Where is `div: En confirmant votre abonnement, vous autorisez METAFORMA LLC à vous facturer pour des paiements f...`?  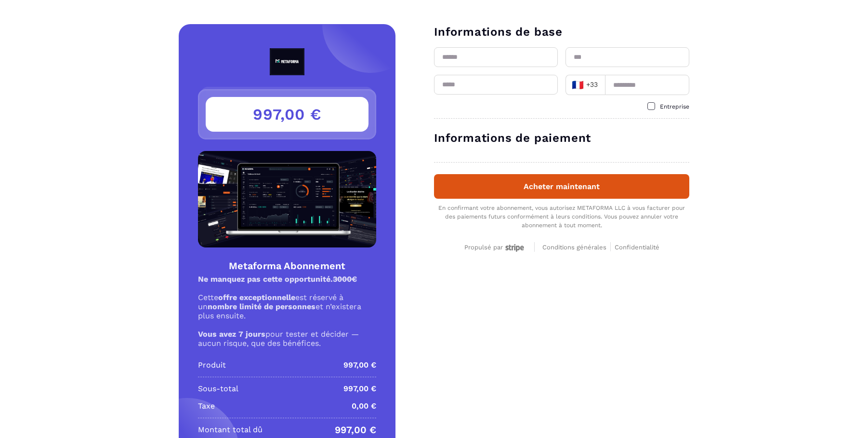 div: En confirmant votre abonnement, vous autorisez METAFORMA LLC à vous facturer pour des paiements f... is located at coordinates (562, 216).